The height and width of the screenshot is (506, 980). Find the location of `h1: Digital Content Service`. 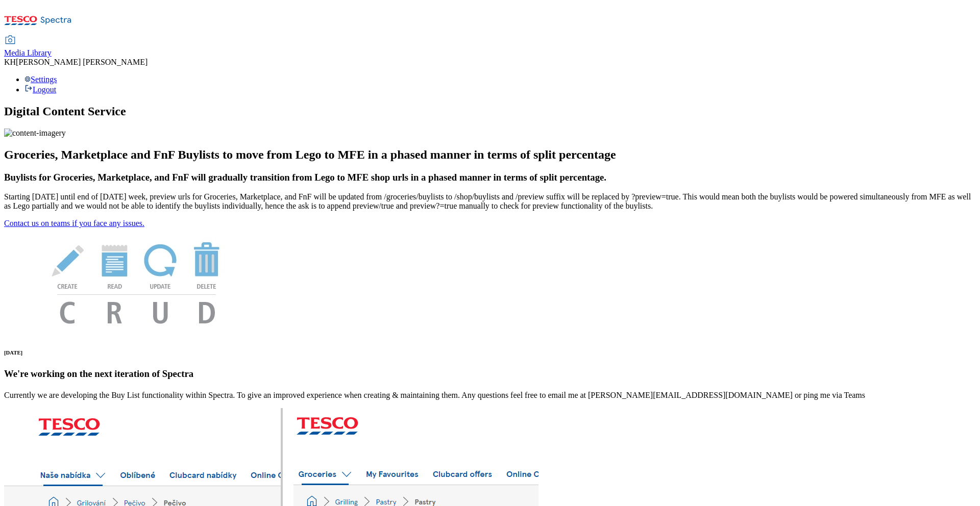

h1: Digital Content Service is located at coordinates (490, 111).